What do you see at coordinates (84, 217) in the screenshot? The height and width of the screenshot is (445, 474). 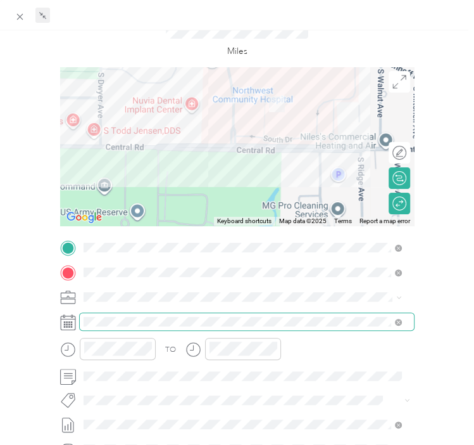 I see `img: Google` at bounding box center [84, 217].